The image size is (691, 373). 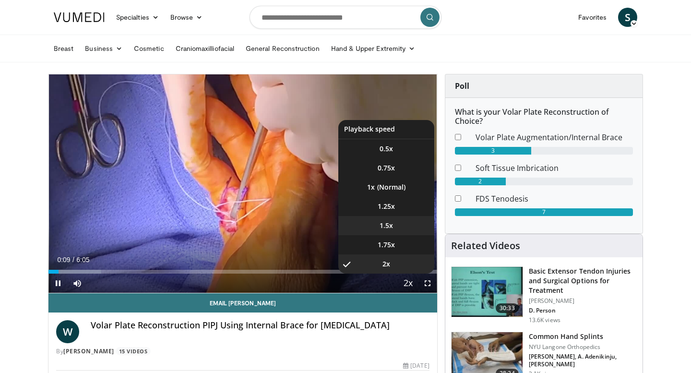 I want to click on span: 1.75x, so click(x=386, y=245).